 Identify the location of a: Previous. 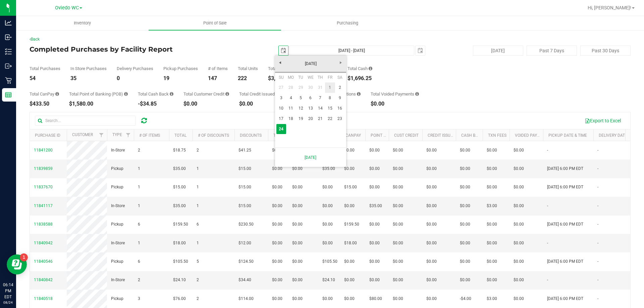
(280, 62).